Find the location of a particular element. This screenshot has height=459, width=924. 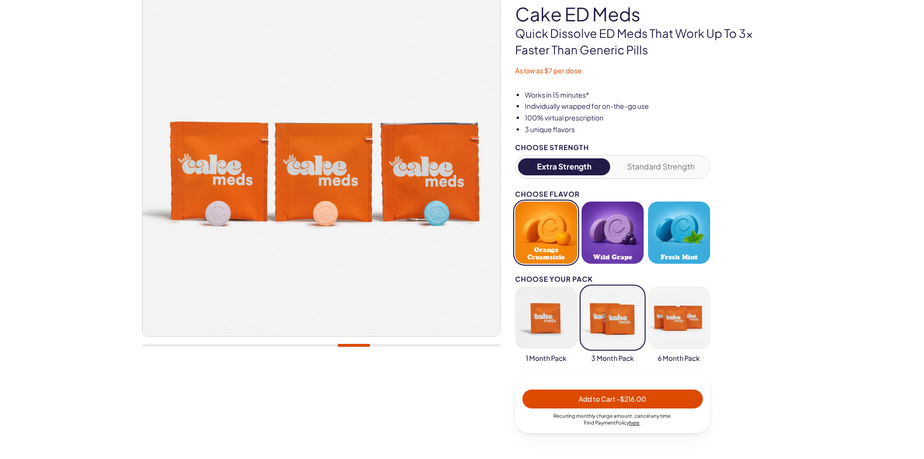

button: Add to Cart -$216.00 is located at coordinates (613, 398).